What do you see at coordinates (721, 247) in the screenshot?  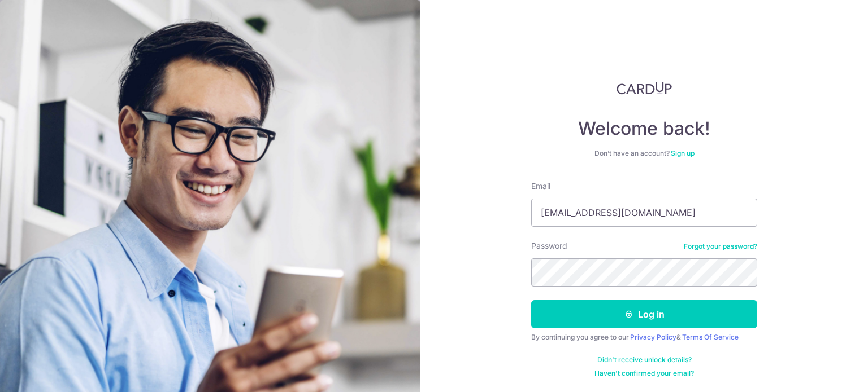 I see `a: Forgot your password?` at bounding box center [721, 247].